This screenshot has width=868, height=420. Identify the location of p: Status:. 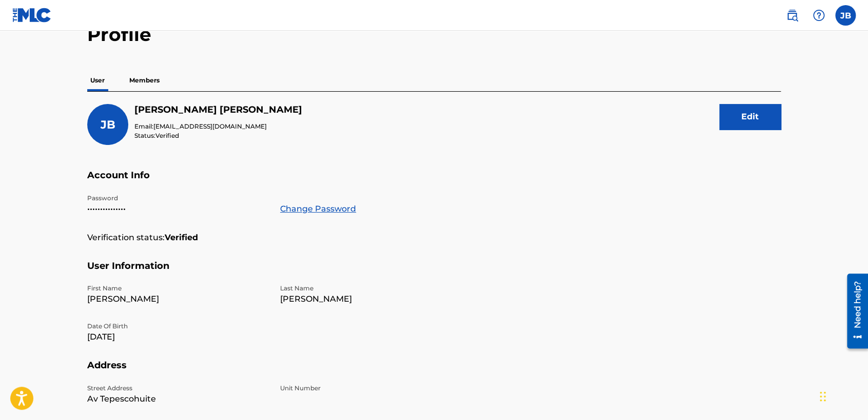
(218, 136).